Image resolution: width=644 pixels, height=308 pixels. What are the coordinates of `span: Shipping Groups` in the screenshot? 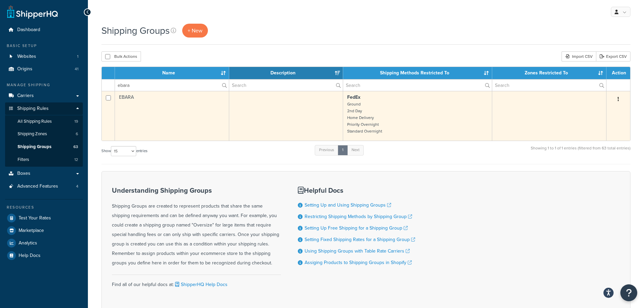 It's located at (34, 147).